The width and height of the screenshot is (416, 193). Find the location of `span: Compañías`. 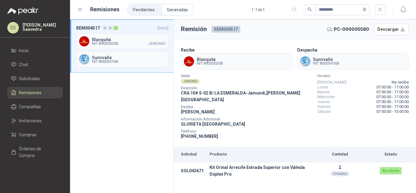

span: Compañías is located at coordinates (30, 107).